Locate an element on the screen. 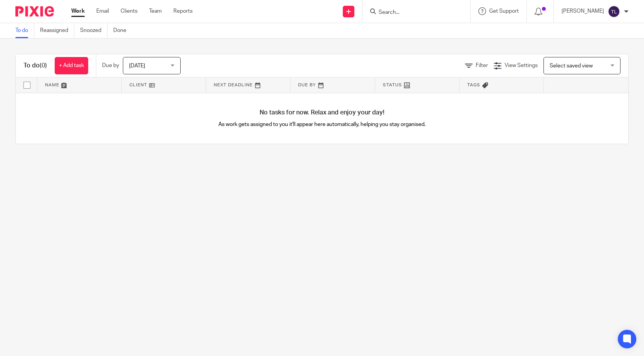  span: View Settings is located at coordinates (521, 65).